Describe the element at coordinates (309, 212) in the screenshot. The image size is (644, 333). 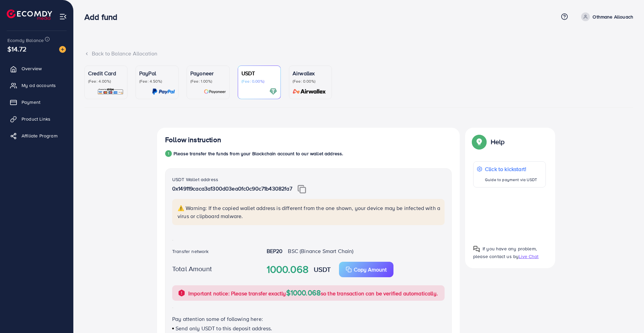
I see `p: ⚠️ Warning: If the copied wallet address is different from the one shown, your device may be infe...` at that location.